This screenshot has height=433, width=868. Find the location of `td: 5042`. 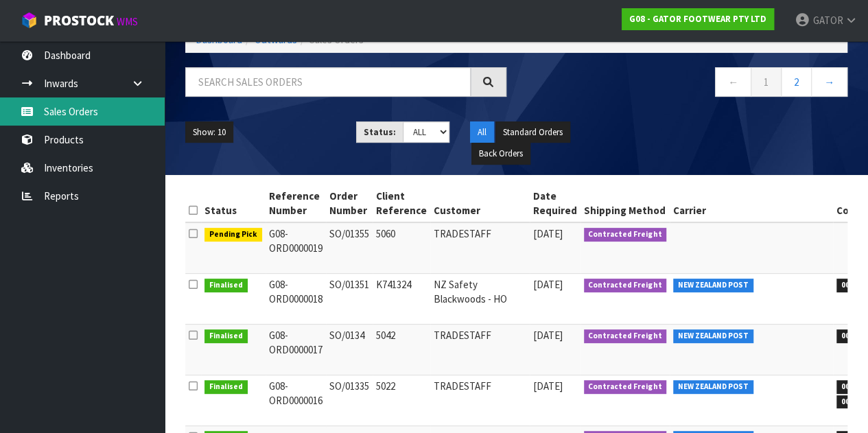

td: 5042 is located at coordinates (401, 349).